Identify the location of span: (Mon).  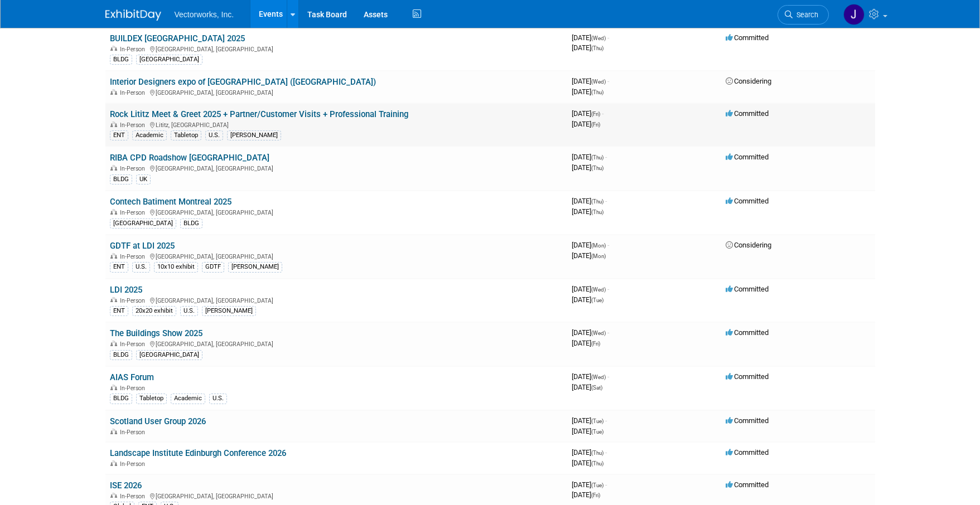
(598, 245).